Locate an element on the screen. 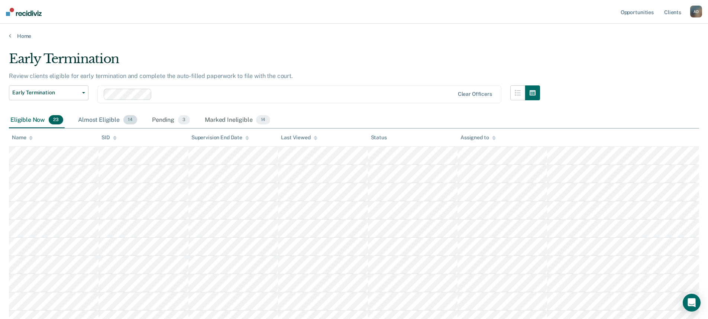 Image resolution: width=708 pixels, height=319 pixels. button: Early Termination is located at coordinates (49, 93).